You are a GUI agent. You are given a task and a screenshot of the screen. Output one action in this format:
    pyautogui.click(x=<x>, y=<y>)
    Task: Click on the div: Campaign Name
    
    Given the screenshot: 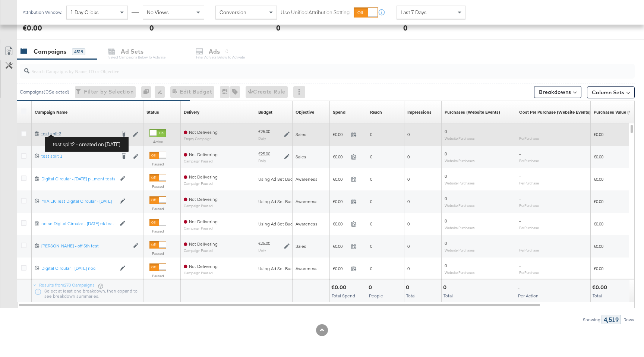 What is the action you would take?
    pyautogui.click(x=51, y=112)
    